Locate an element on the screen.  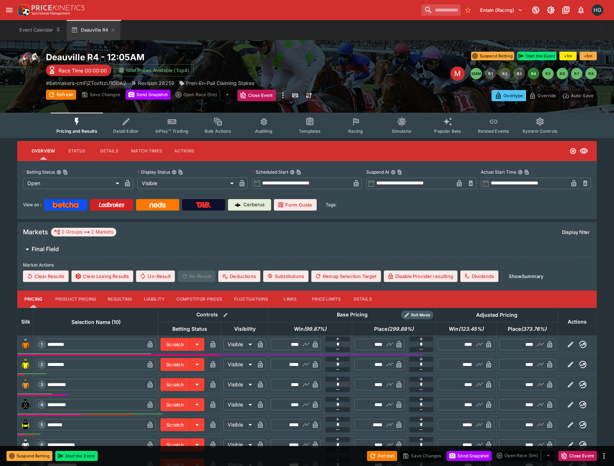
span: Templates is located at coordinates (309, 131).